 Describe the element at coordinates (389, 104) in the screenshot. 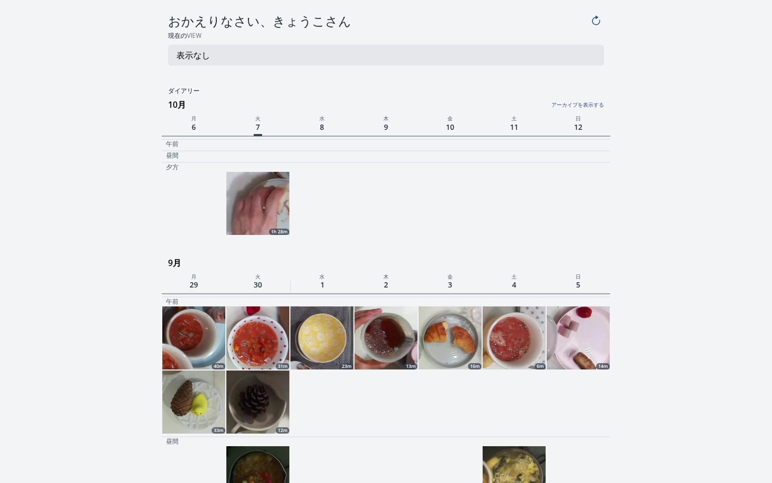

I see `h3: 10月` at that location.